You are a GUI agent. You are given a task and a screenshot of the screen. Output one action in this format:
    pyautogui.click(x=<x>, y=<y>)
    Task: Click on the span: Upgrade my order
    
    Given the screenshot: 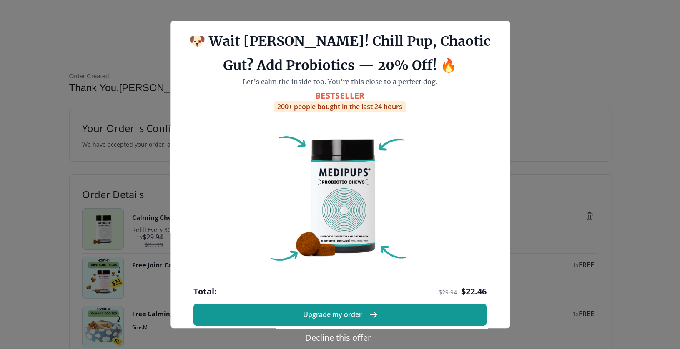 What is the action you would take?
    pyautogui.click(x=332, y=315)
    